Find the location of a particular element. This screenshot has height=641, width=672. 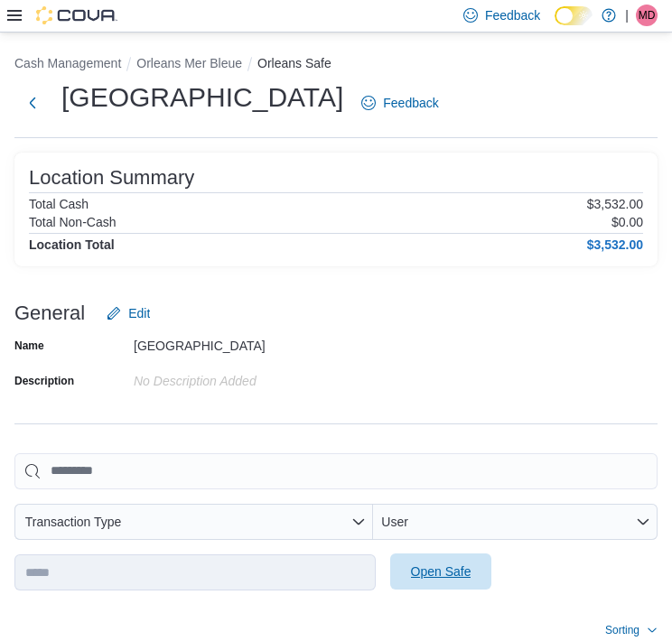

h3: Location Summary is located at coordinates (111, 178).